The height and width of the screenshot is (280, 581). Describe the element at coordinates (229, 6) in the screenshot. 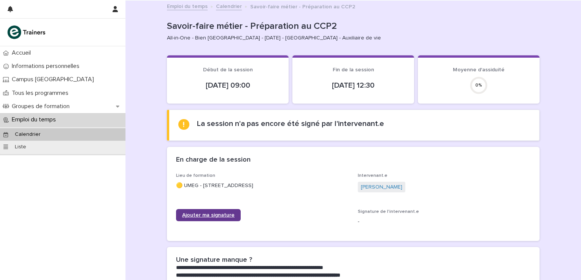

I see `a: Calendrier` at that location.